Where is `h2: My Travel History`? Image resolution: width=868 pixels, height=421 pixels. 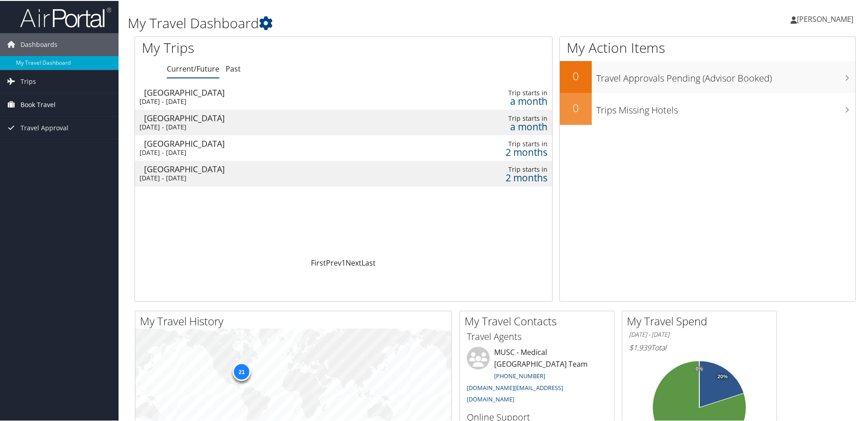 h2: My Travel History is located at coordinates (296, 320).